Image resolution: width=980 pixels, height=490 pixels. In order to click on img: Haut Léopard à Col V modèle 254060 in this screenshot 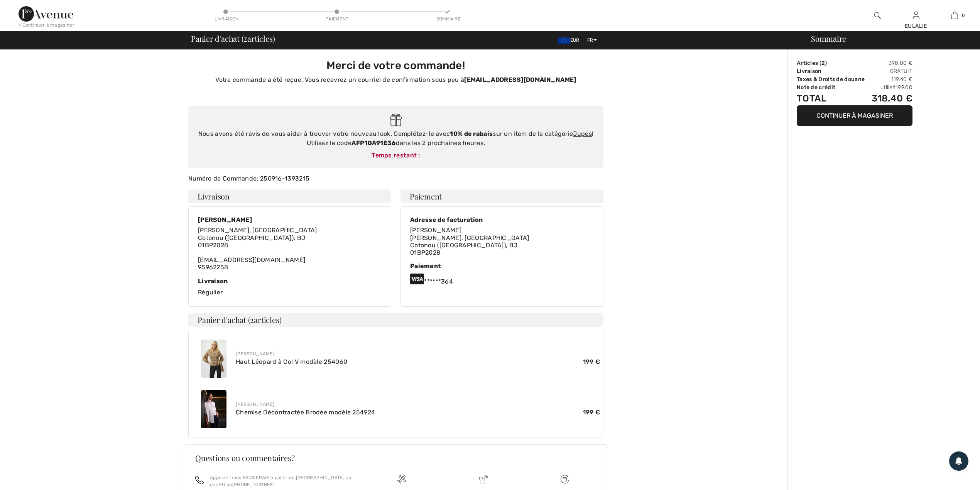, I will do `click(214, 359)`.